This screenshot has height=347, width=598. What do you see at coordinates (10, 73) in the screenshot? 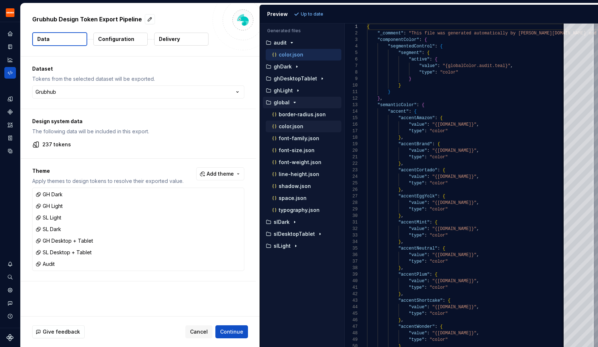
I see `div: Code automation` at bounding box center [10, 73].